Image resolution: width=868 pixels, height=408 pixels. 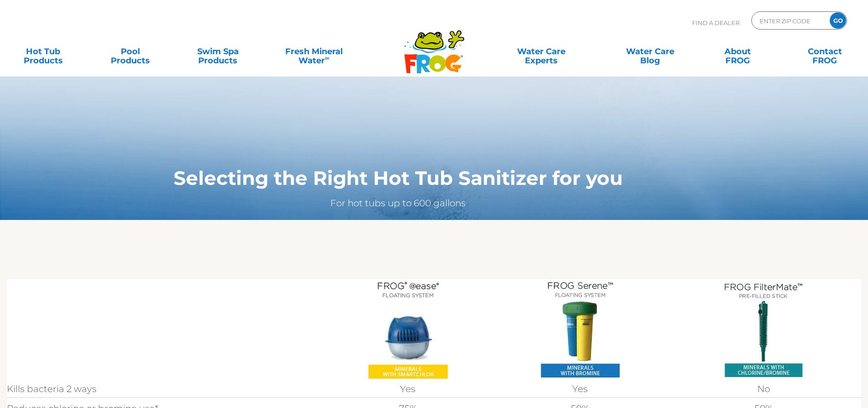 I want to click on td: No, so click(x=764, y=389).